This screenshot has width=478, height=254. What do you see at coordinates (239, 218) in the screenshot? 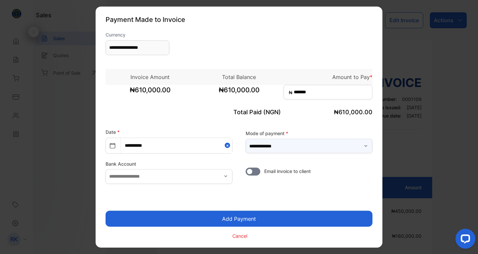
I see `button: Add Payment` at bounding box center [239, 218].